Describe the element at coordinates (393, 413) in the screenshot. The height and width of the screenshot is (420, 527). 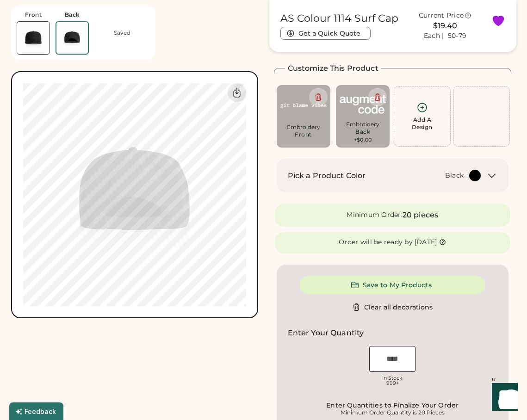
I see `div: Minimum Order Quantity is 20 Pieces` at that location.